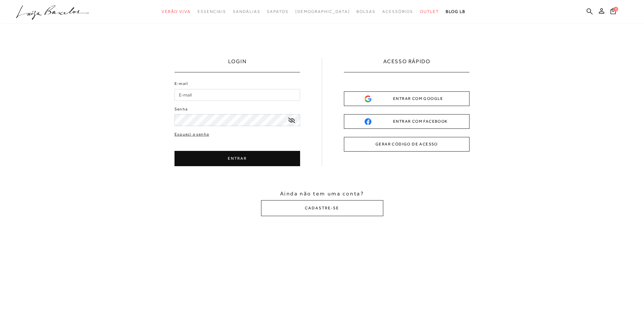 This screenshot has height=314, width=644. Describe the element at coordinates (181, 84) in the screenshot. I see `label: E-mail` at that location.